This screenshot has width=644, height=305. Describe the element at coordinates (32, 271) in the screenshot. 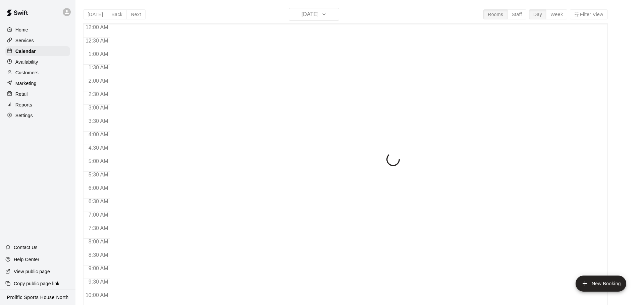

I see `p: View public page` at that location.